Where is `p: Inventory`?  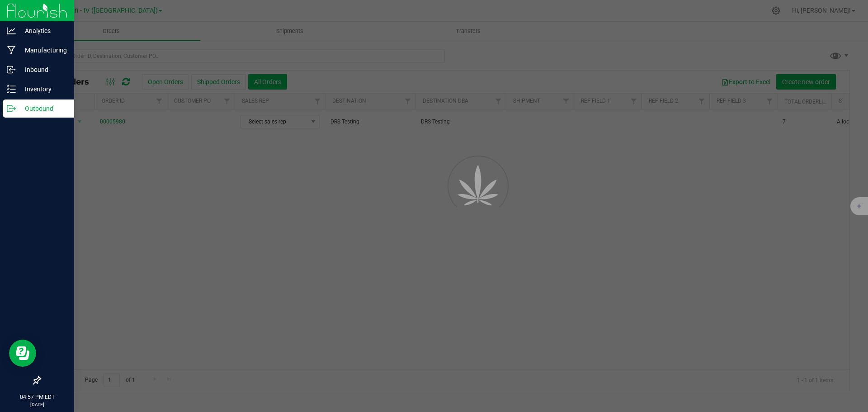
p: Inventory is located at coordinates (43, 89).